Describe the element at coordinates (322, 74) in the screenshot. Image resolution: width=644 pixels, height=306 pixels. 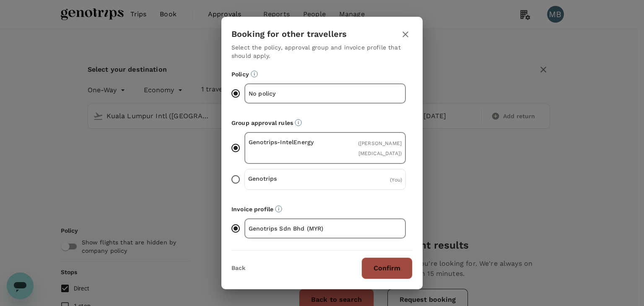
I see `p: Policy` at that location.